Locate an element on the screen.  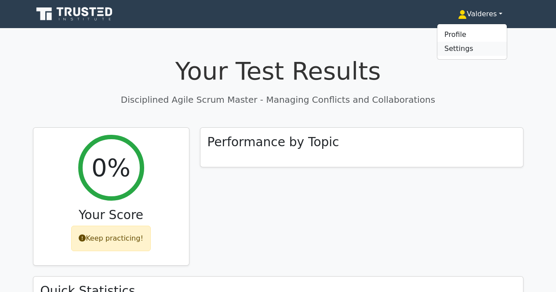
p: Disciplined Agile Scrum Master - Managing Conflicts and Collaborations is located at coordinates (278, 100).